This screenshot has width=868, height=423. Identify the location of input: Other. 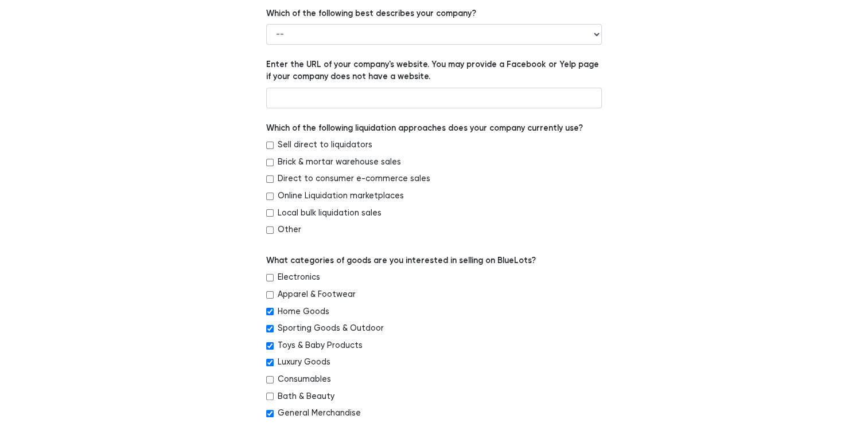
(269, 230).